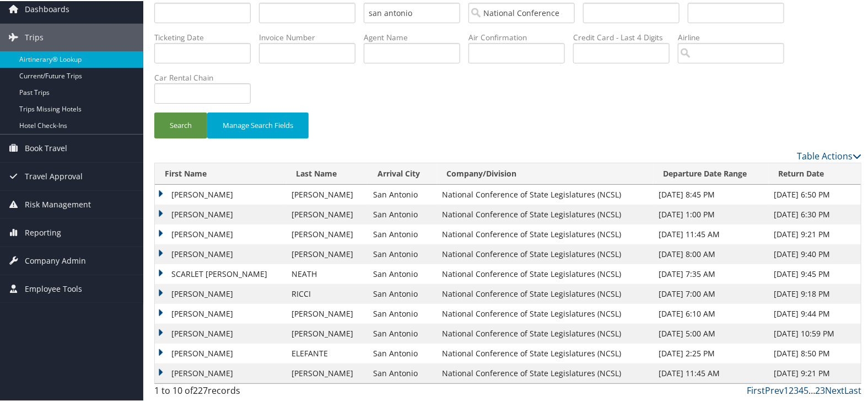 The height and width of the screenshot is (401, 868). Describe the element at coordinates (402, 173) in the screenshot. I see `th: Arrival City: activate to sort column ascending` at that location.